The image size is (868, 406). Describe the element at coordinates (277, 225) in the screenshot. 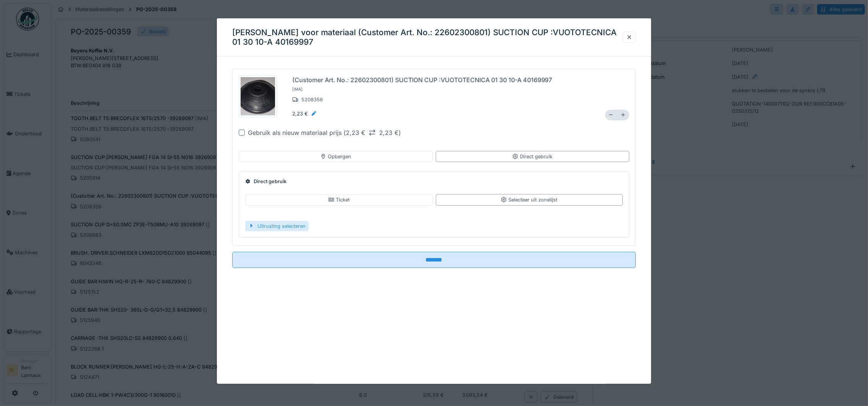

I see `div: Uitrusting selecteren` at that location.